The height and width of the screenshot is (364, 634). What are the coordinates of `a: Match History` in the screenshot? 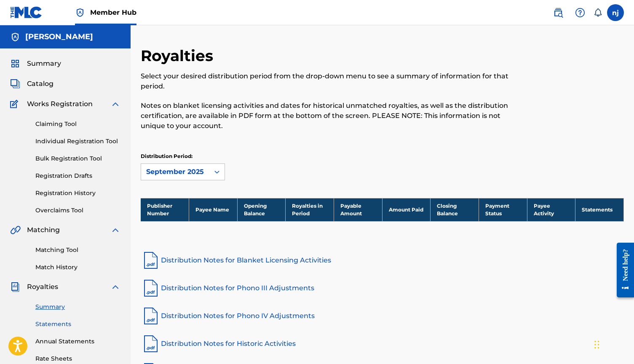 It's located at (78, 267).